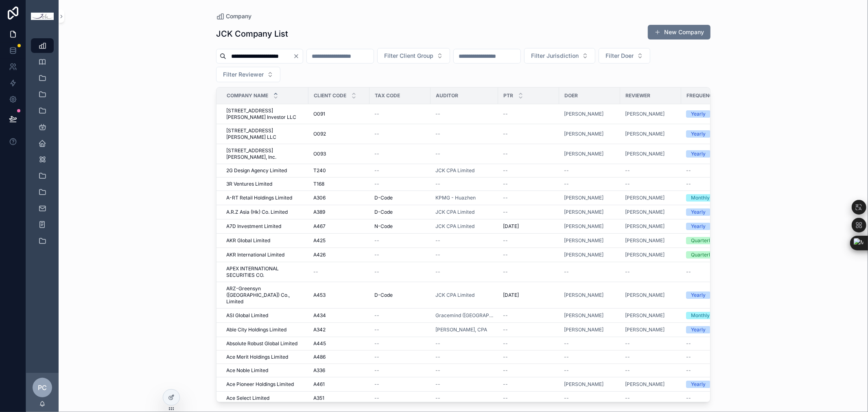  Describe the element at coordinates (248, 241) in the screenshot. I see `span: AKR Global Limited` at that location.